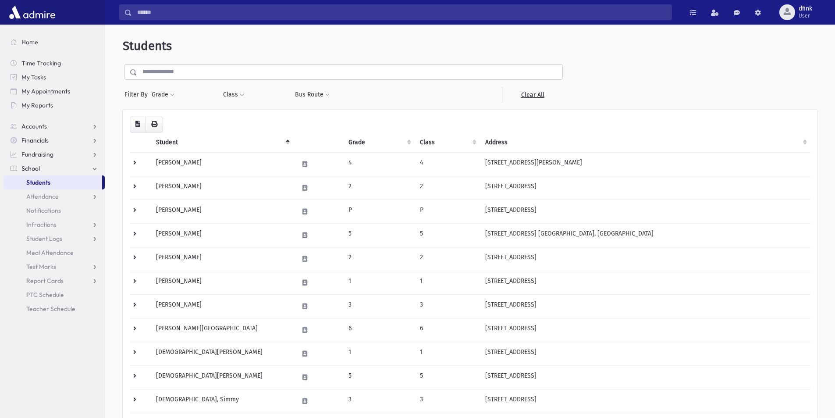 The width and height of the screenshot is (835, 418). What do you see at coordinates (54, 42) in the screenshot?
I see `a: Home` at bounding box center [54, 42].